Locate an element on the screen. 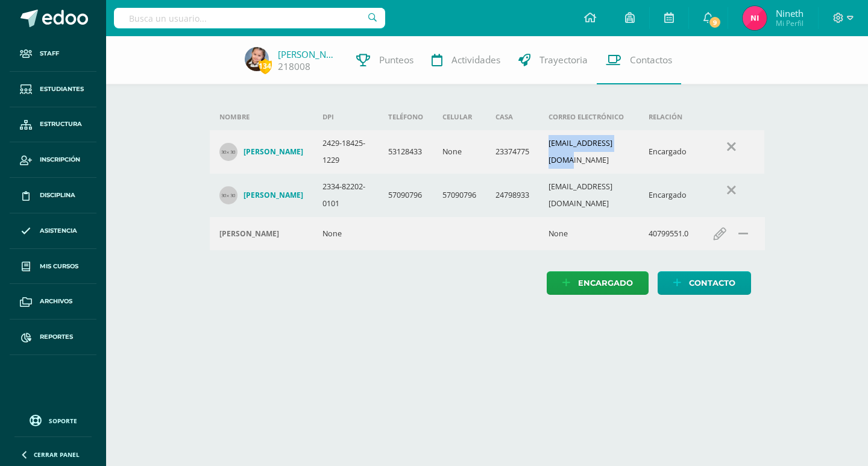 The height and width of the screenshot is (466, 868). span: Encargado is located at coordinates (606, 283).